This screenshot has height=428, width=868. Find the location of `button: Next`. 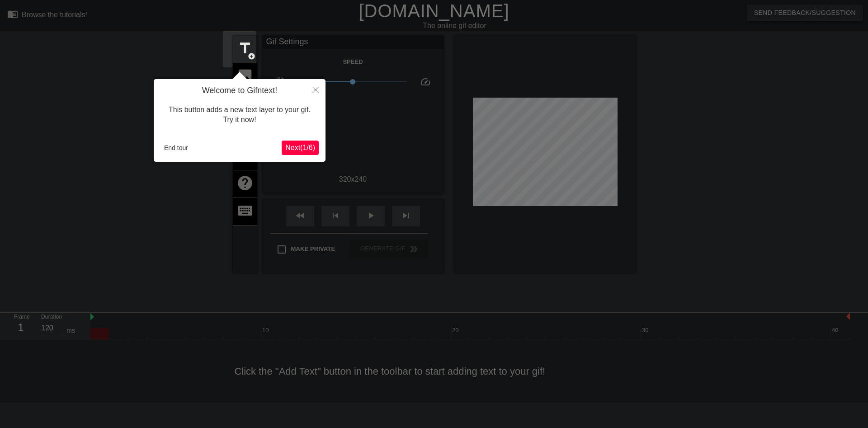

button: Next is located at coordinates (301, 147).